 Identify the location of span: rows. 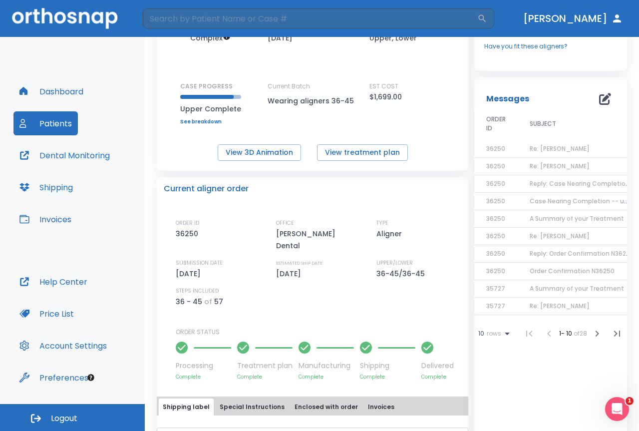
(492, 333).